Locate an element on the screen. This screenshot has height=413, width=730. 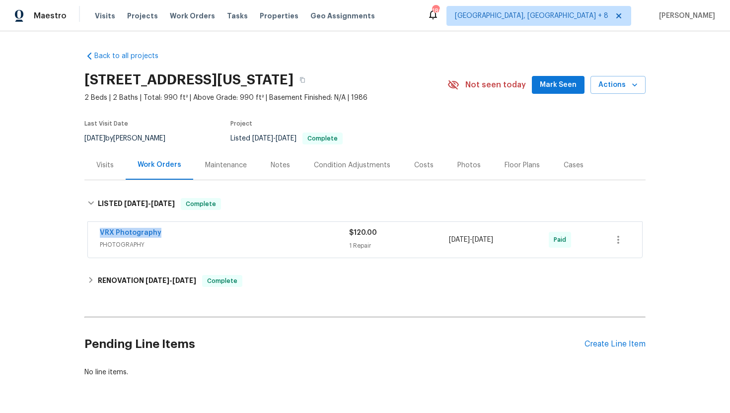
span: Work Orders is located at coordinates (192, 16).